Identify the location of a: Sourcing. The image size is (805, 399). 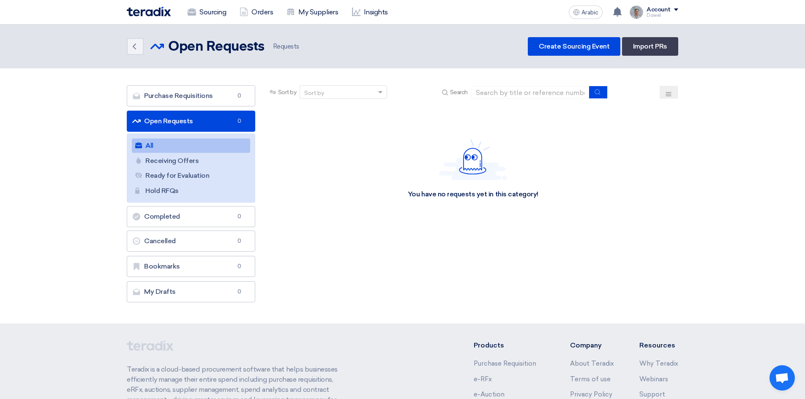
(207, 12).